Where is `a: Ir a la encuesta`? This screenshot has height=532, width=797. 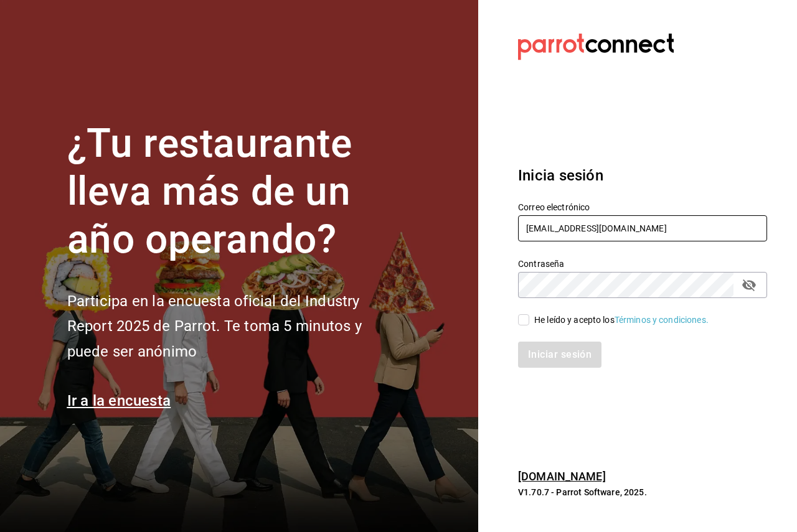 a: Ir a la encuesta is located at coordinates (119, 401).